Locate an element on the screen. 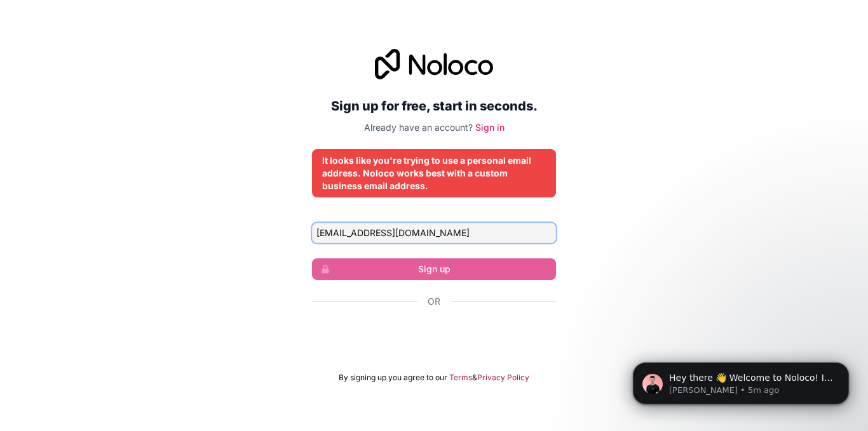 The height and width of the screenshot is (431, 868). a: Sign in is located at coordinates (490, 127).